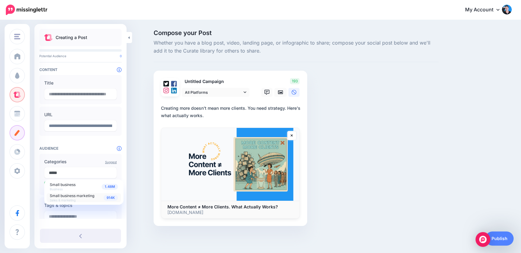  Describe the element at coordinates (80, 83) in the screenshot. I see `label: Title` at that location.